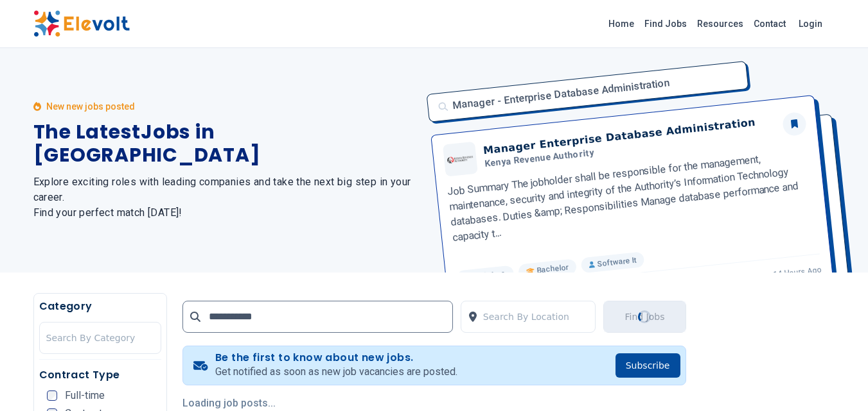  Describe the element at coordinates (336, 372) in the screenshot. I see `p: Get notified as soon as new job vacancies are posted.` at that location.